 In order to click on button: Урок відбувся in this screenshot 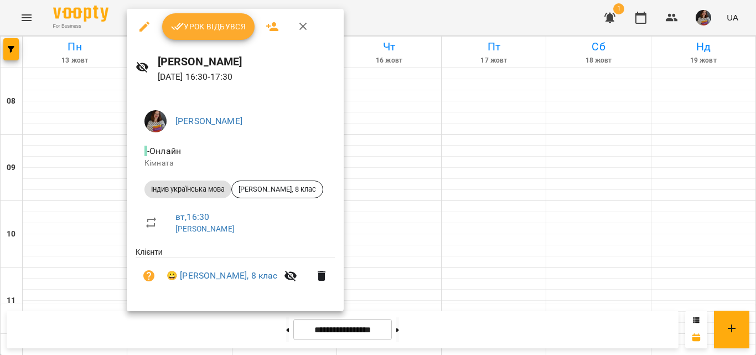, I will do `click(209, 27)`.